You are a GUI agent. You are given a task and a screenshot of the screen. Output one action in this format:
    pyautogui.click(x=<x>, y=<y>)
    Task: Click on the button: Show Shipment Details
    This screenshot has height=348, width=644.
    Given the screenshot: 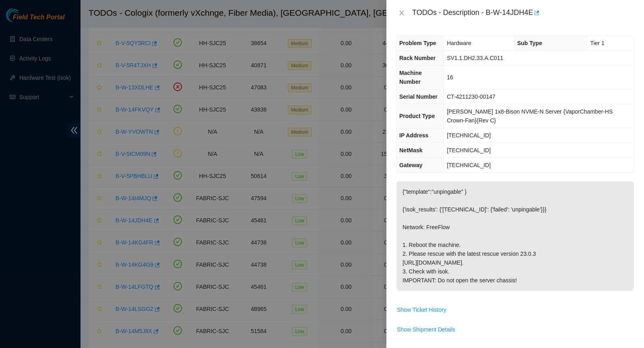 What is the action you would take?
    pyautogui.click(x=426, y=329)
    